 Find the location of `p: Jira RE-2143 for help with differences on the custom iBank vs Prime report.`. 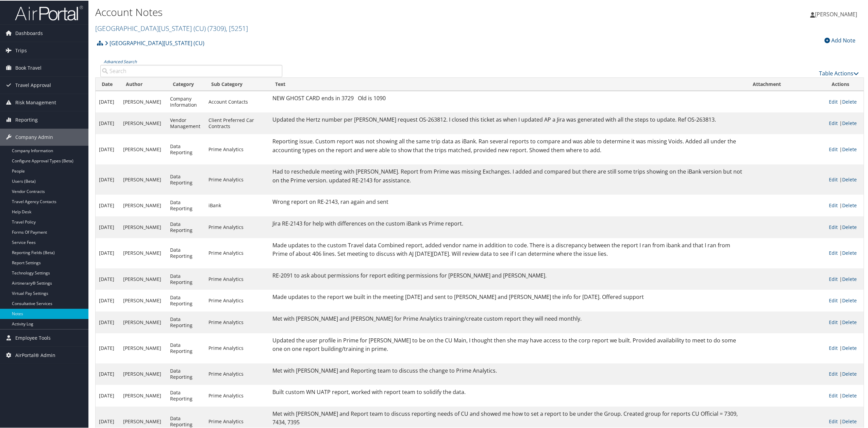

p: Jira RE-2143 for help with differences on the custom iBank vs Prime report. is located at coordinates (508, 224).